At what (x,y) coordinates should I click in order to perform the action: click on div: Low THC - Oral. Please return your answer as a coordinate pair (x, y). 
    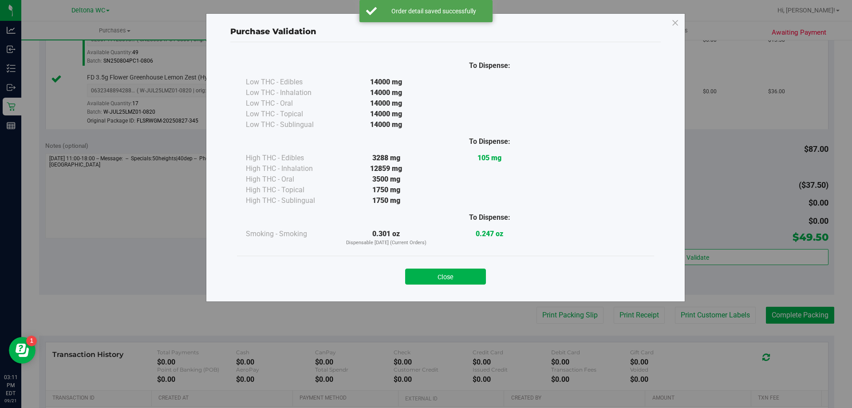
    Looking at the image, I should click on (290, 103).